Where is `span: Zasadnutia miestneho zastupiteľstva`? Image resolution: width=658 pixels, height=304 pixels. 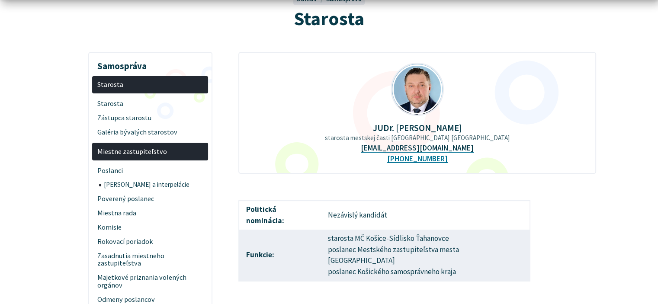
span: Zasadnutia miestneho zastupiteľstva is located at coordinates (150, 259).